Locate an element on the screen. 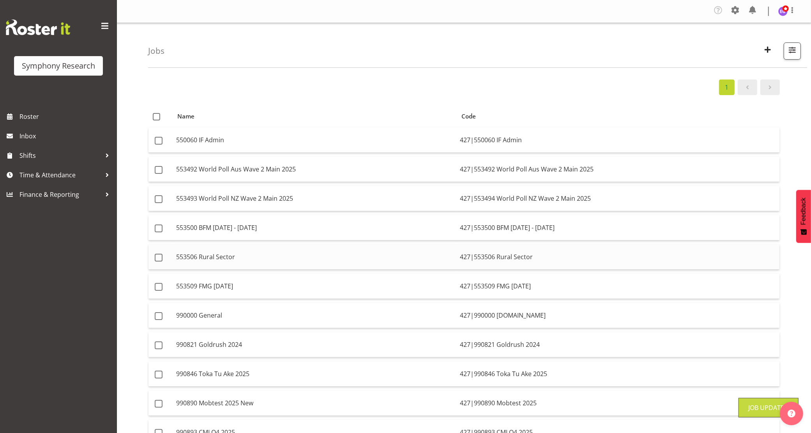 The height and width of the screenshot is (433, 811). td: 990890 Mobtest 2025 New is located at coordinates (315, 403).